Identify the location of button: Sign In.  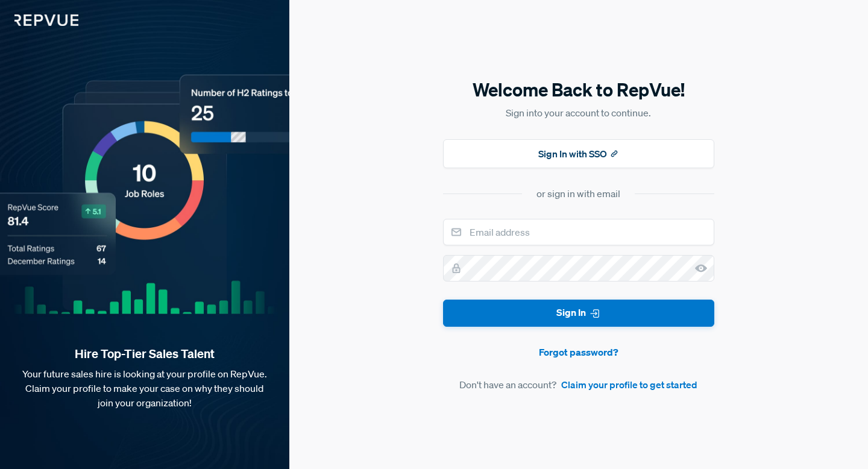
(579, 313).